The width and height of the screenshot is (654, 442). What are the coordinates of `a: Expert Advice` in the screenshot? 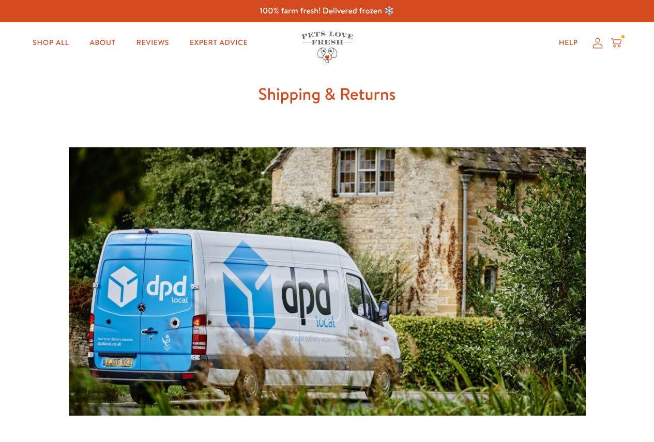 It's located at (219, 43).